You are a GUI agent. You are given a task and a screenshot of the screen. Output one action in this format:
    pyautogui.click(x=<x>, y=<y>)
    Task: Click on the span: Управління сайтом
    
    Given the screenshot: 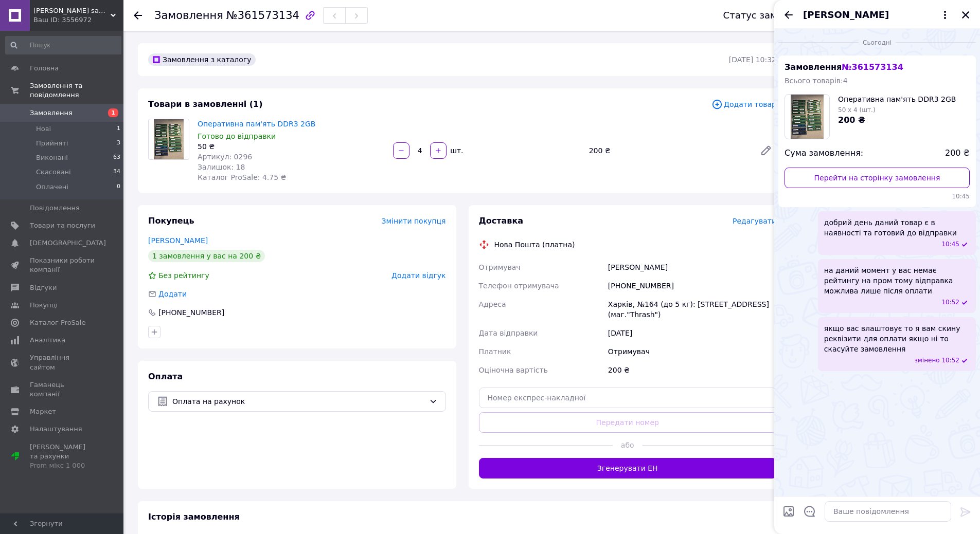 What is the action you would take?
    pyautogui.click(x=62, y=362)
    